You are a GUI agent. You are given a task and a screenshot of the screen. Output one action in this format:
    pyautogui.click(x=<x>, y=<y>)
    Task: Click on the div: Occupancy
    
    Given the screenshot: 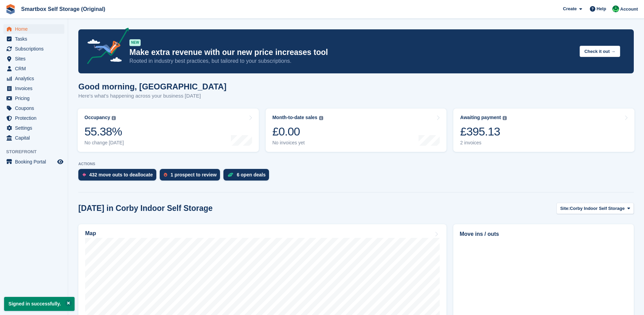 What is the action you would take?
    pyautogui.click(x=97, y=118)
    